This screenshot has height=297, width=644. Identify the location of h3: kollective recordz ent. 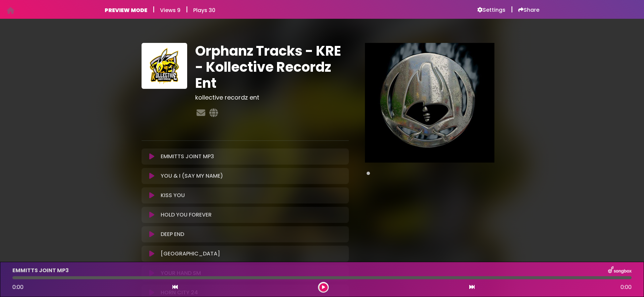
(272, 97).